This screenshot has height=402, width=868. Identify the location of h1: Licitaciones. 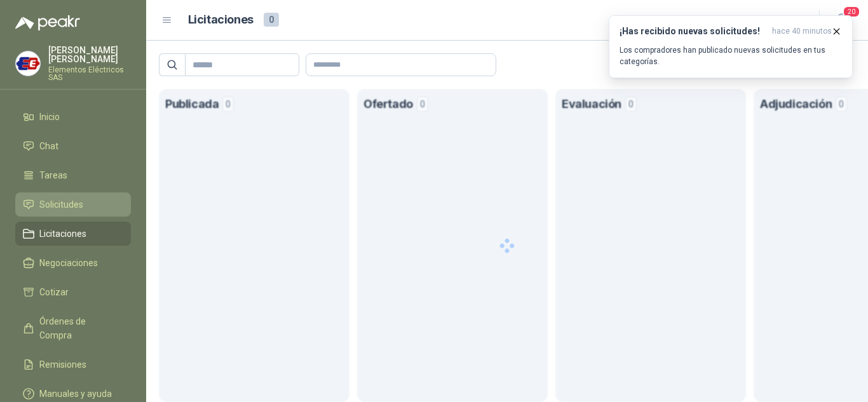
(220, 19).